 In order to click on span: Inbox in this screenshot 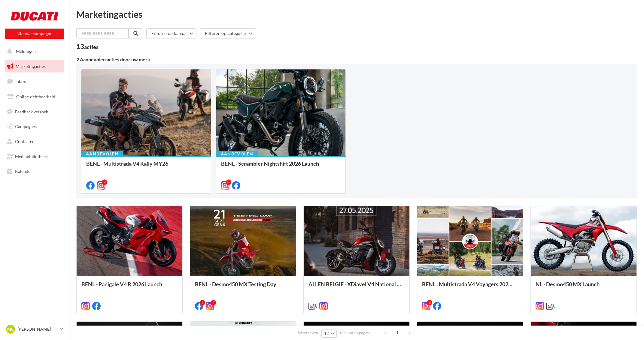, I will do `click(20, 81)`.